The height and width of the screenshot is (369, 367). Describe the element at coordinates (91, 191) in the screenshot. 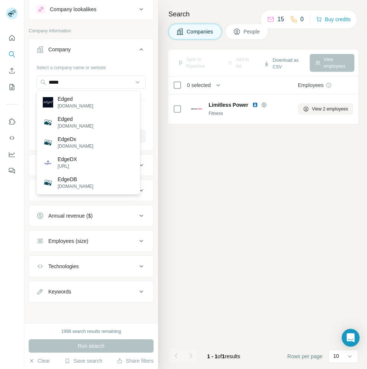

I see `button: HQ location` at that location.